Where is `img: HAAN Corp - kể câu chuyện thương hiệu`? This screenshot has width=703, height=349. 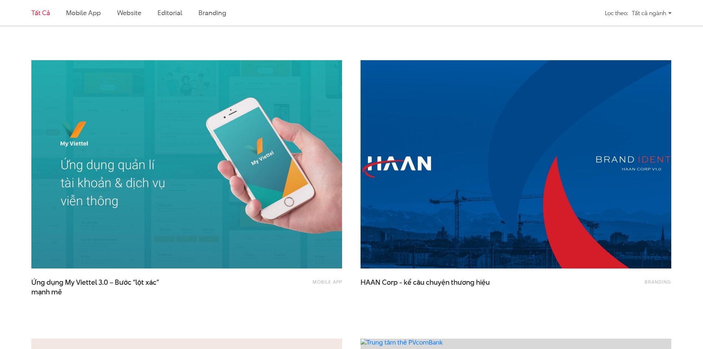 img: HAAN Corp - kể câu chuyện thương hiệu is located at coordinates (516, 164).